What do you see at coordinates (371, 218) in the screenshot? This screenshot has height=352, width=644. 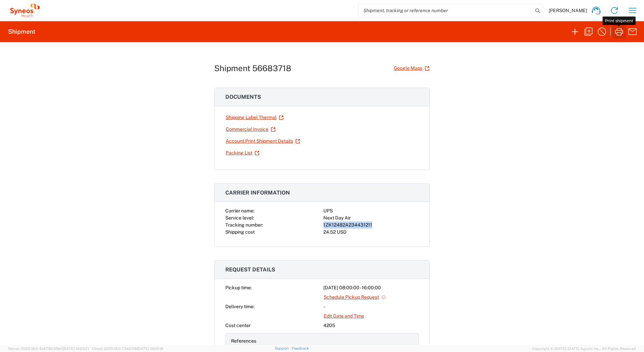 I see `div: Next Day Air` at bounding box center [371, 218].